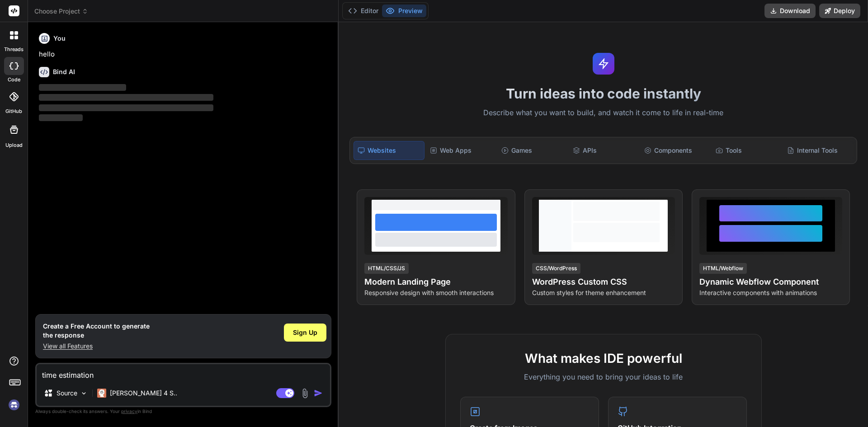 The height and width of the screenshot is (427, 868). Describe the element at coordinates (461, 151) in the screenshot. I see `div: Web Apps` at that location.